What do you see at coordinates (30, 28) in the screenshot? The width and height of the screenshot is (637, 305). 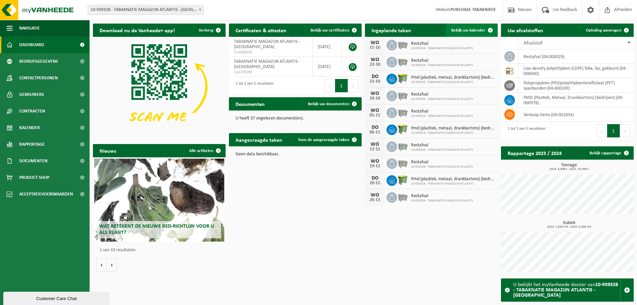 I see `span: Navigatie` at bounding box center [30, 28].